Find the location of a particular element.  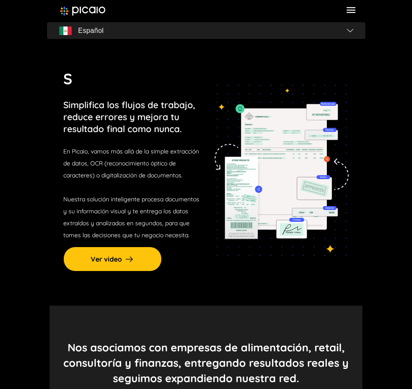

p: Simplifica los flujos de trabajo, reduce errores y mejora tu resultado final como nunca. is located at coordinates (129, 117).